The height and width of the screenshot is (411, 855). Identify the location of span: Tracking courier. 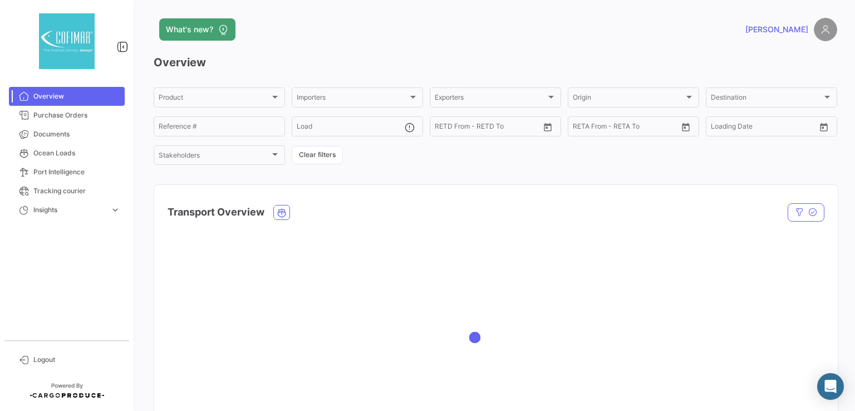
(77, 191).